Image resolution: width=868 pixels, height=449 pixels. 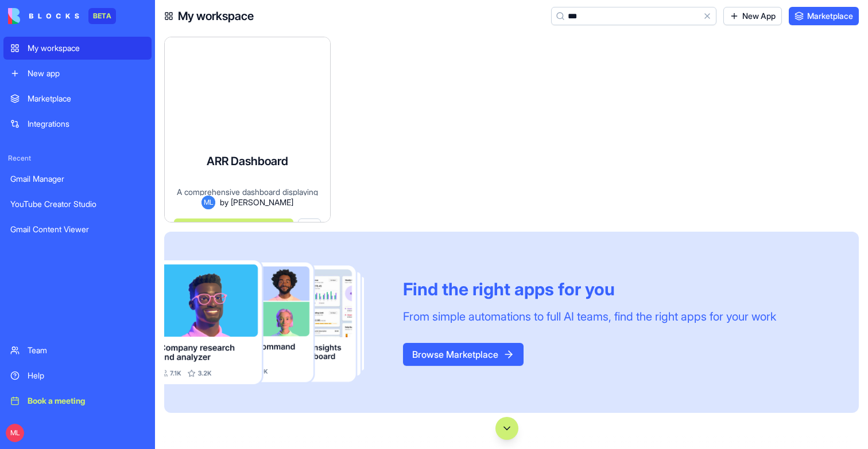 I want to click on div: Book a meeting, so click(x=86, y=401).